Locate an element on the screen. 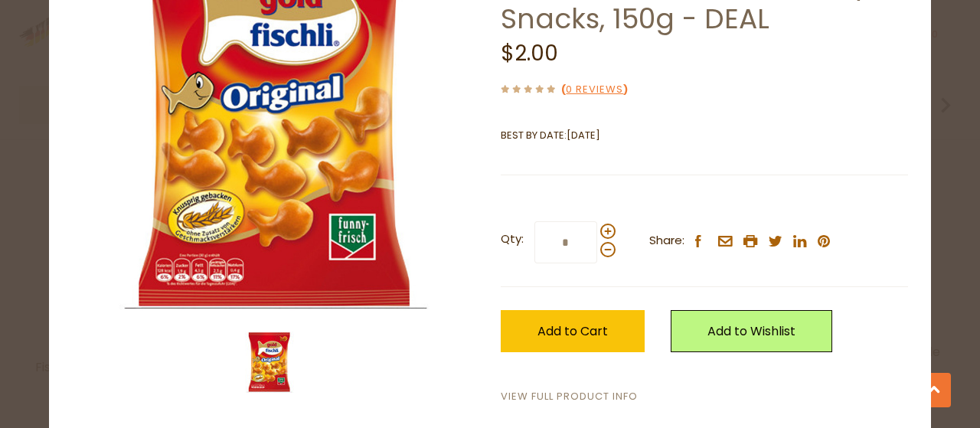  input: Qty: is located at coordinates (566, 242).